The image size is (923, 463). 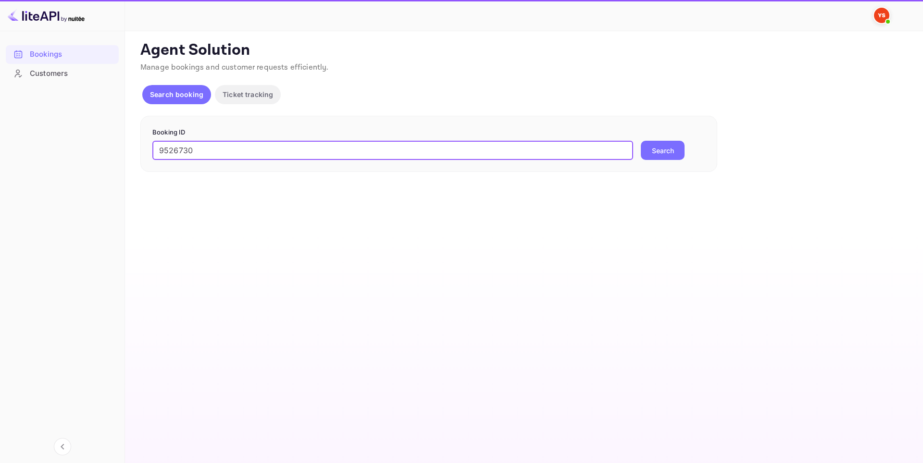 I want to click on button: Collapse navigation, so click(x=62, y=447).